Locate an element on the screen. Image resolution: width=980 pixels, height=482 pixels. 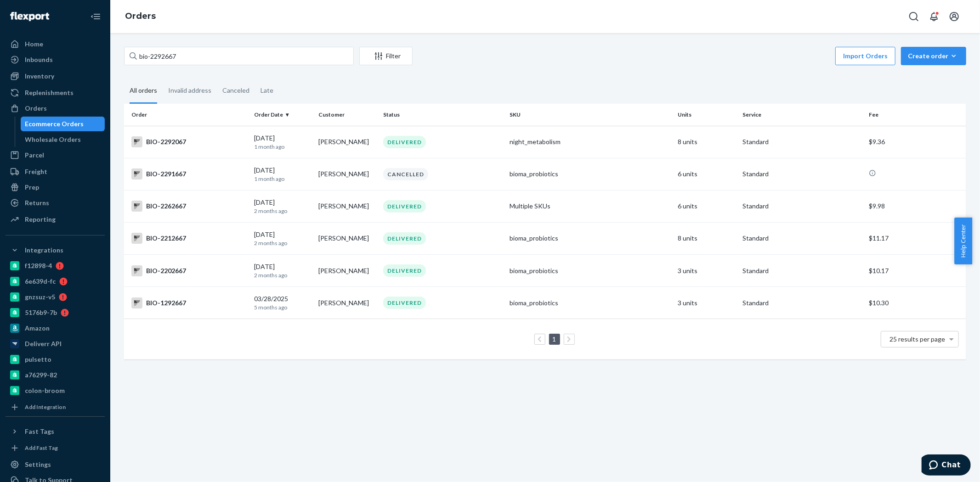
div: Deliverr API is located at coordinates (43, 344).